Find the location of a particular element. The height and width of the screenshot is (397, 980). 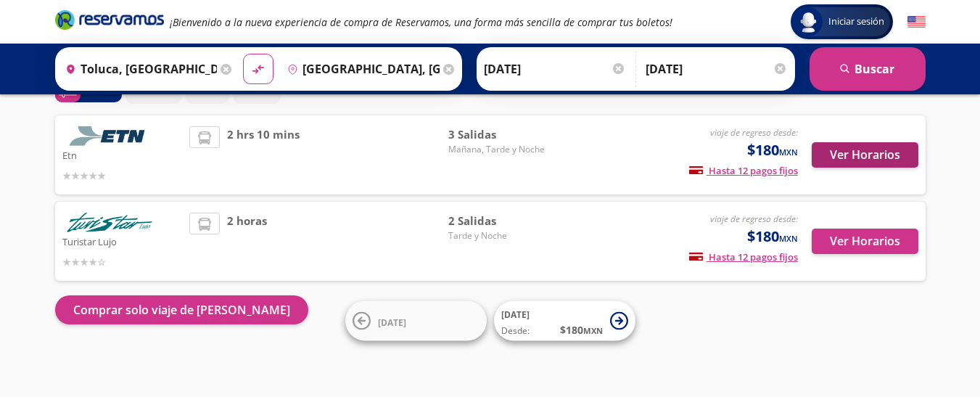

span: 2 horas is located at coordinates (247, 241).